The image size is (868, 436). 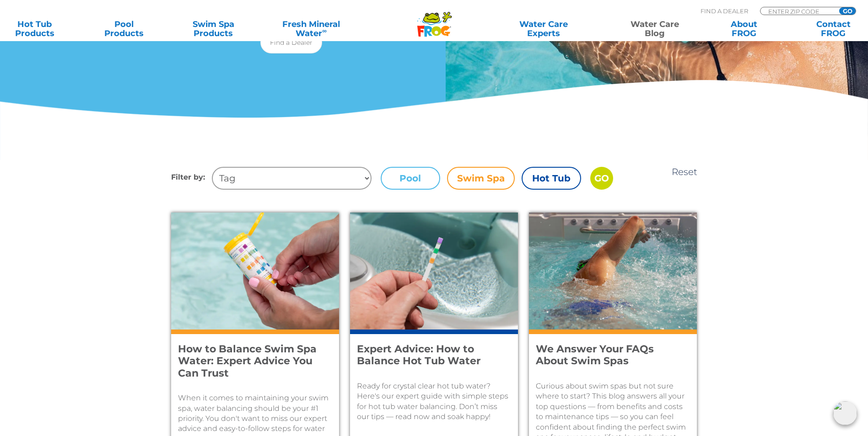 I want to click on label: Swim Spa, so click(x=481, y=178).